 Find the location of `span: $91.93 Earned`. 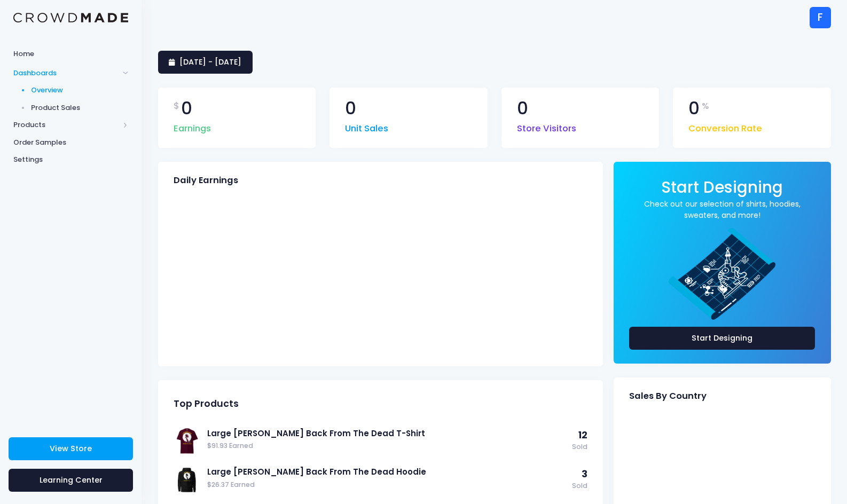

span: $91.93 Earned is located at coordinates (386, 446).